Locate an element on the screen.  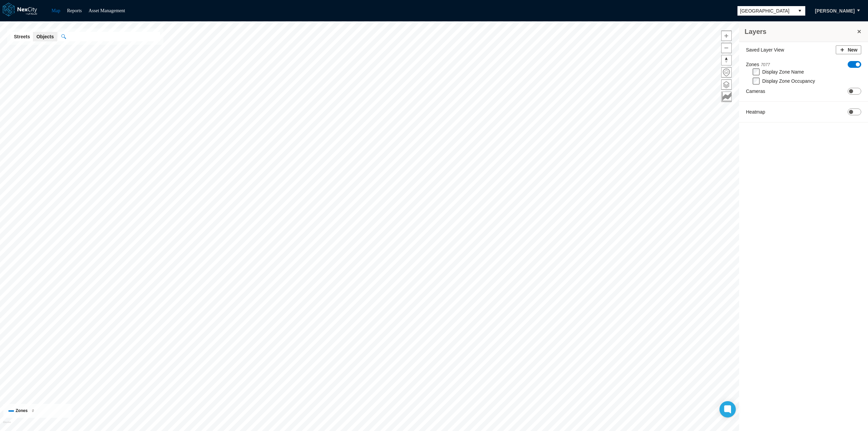
button: Zoom out is located at coordinates (726, 48).